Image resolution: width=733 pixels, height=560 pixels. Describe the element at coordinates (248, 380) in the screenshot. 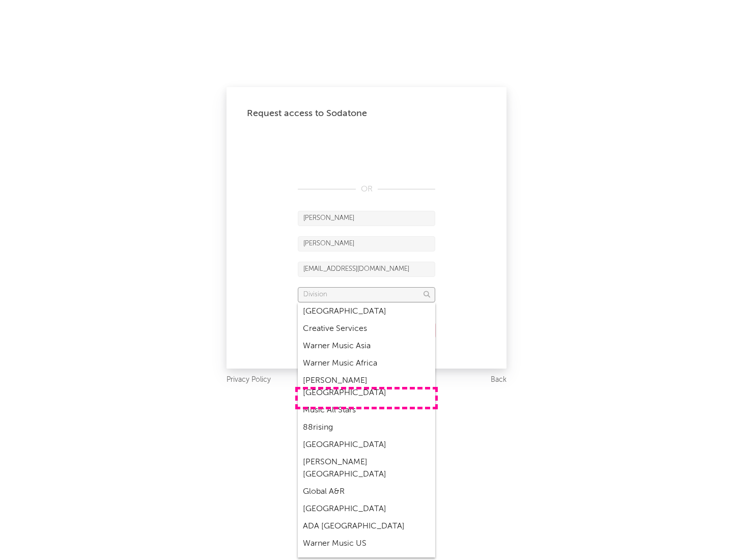

I see `a: Privacy Policy` at that location.